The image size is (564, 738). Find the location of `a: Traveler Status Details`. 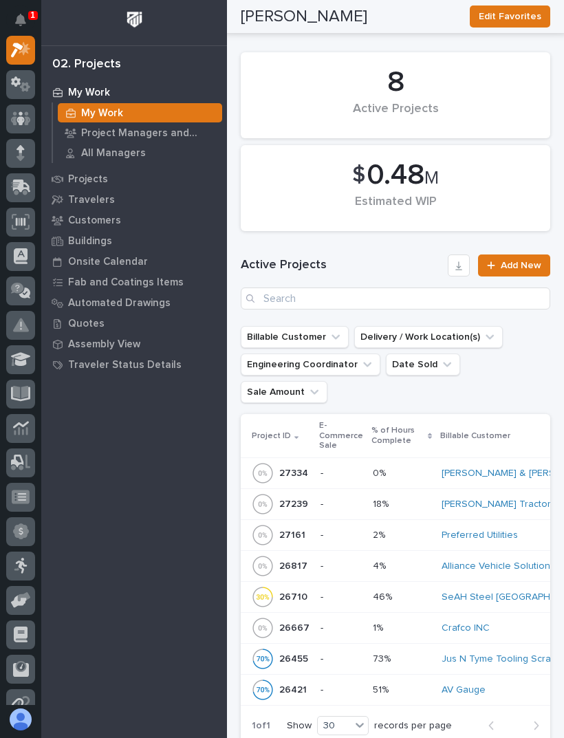

a: Traveler Status Details is located at coordinates (134, 364).